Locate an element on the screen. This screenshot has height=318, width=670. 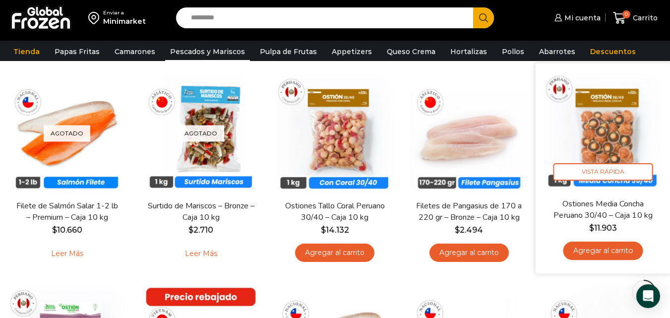
div: Minimarket is located at coordinates (125, 21).